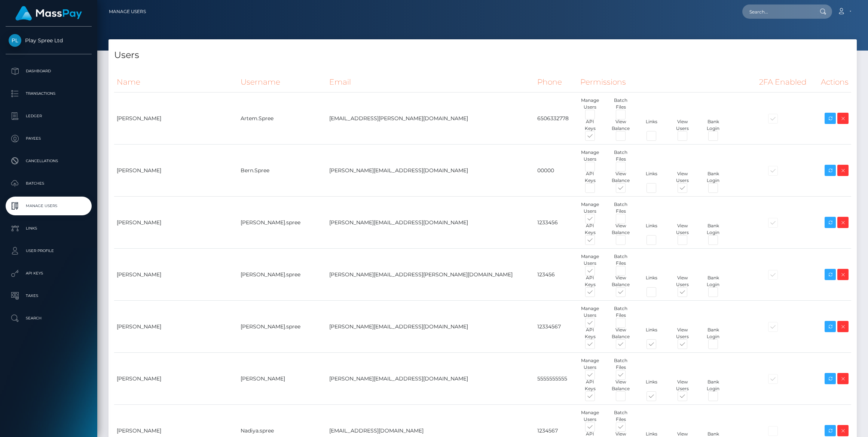  Describe the element at coordinates (49, 139) in the screenshot. I see `p: Payees` at that location.